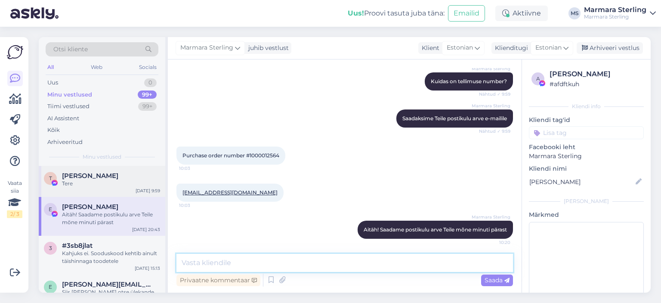 The height and width of the screenshot is (303, 661). What do you see at coordinates (111, 257) in the screenshot?
I see `div: Kahjuks ei. Sooduskood kehtib ainult täishinnaga toodetele` at bounding box center [111, 257].